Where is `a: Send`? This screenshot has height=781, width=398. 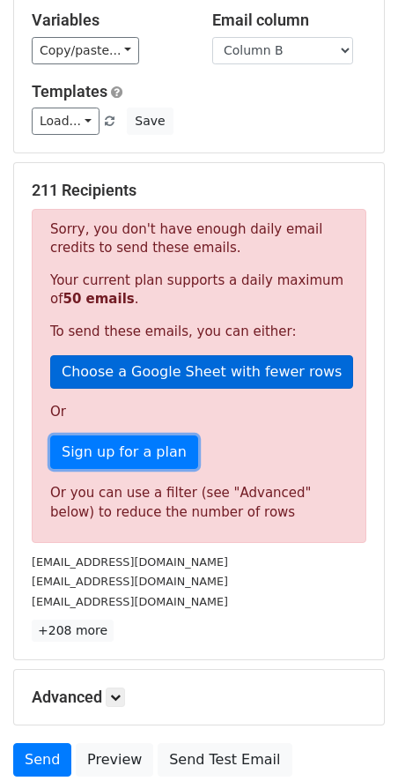 a: Send is located at coordinates (42, 759).